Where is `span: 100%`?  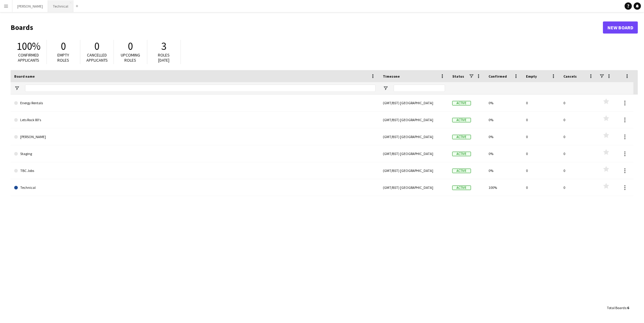 span: 100% is located at coordinates (29, 47).